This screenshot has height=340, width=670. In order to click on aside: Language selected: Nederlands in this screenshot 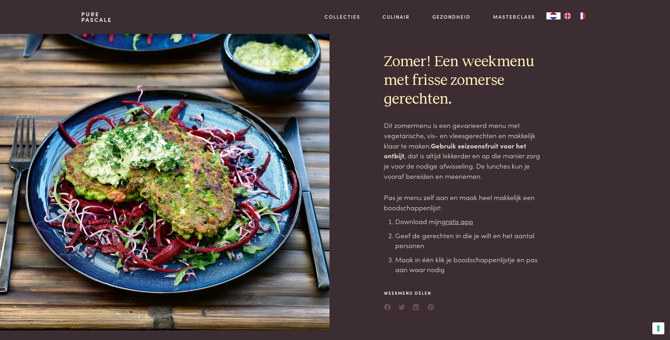, I will do `click(568, 16)`.